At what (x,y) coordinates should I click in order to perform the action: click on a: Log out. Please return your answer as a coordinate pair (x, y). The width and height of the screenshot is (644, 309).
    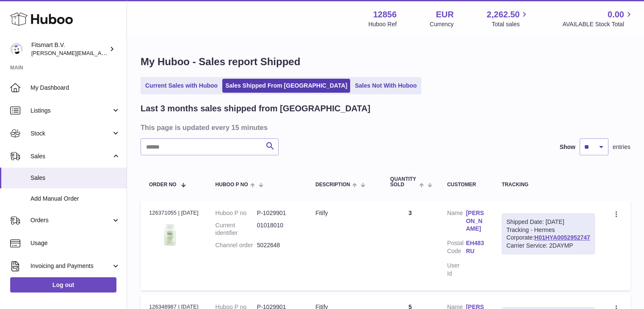
    Looking at the image, I should click on (63, 285).